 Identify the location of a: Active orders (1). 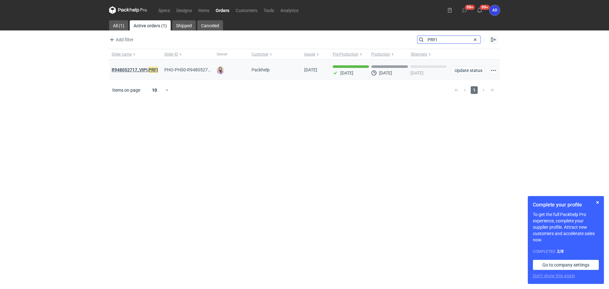
(150, 25).